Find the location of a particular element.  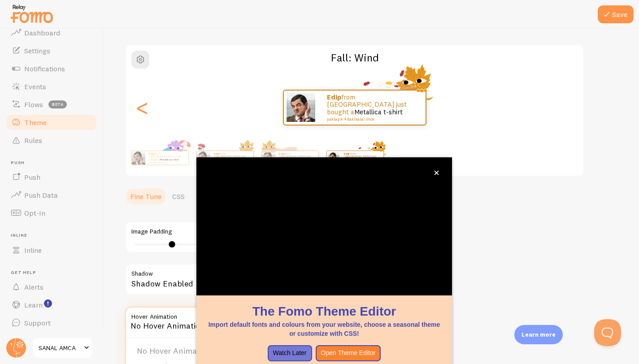

span: Rules is located at coordinates (33, 140).